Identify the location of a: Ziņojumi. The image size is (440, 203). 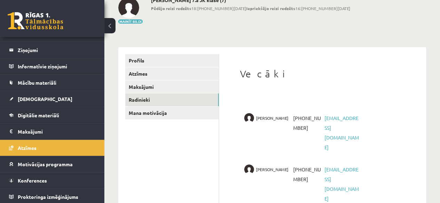
(52, 50).